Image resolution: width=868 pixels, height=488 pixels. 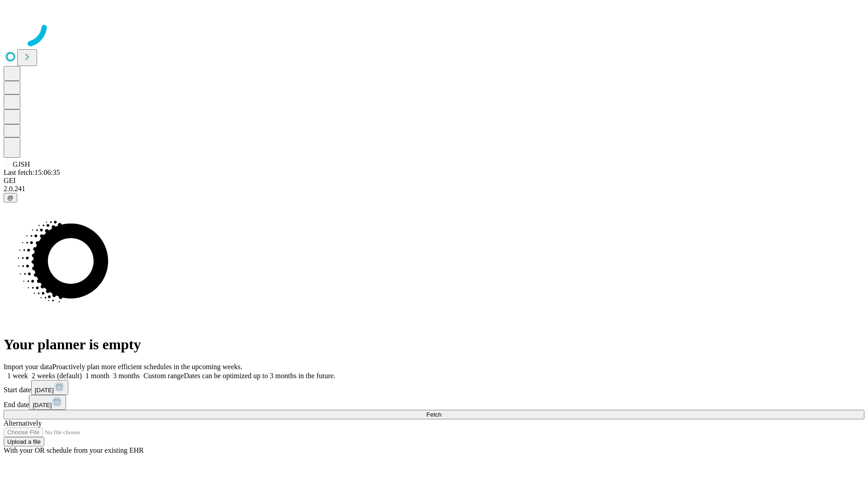 I want to click on span: Dates can be optimized up to 3 months in the future., so click(x=259, y=375).